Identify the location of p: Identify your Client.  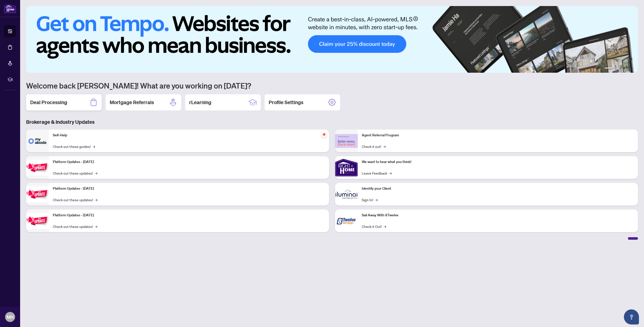
(498, 188).